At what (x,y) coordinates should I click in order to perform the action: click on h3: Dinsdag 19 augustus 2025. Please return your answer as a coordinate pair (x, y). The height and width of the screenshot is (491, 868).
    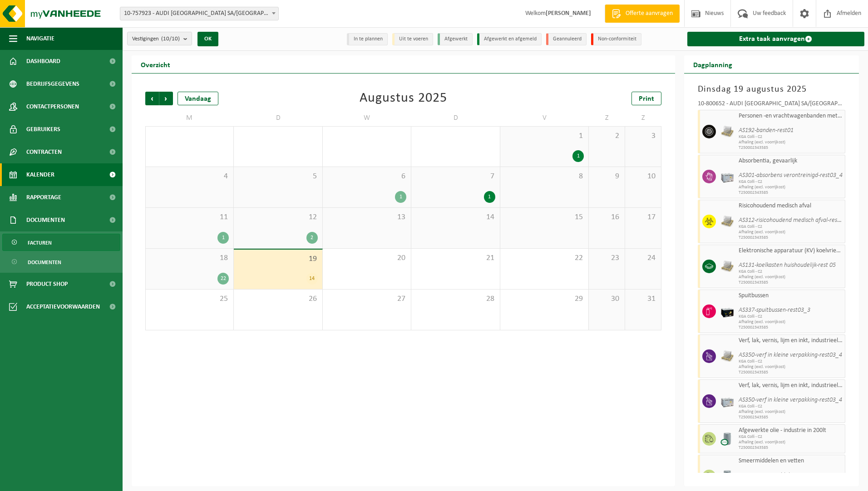
    Looking at the image, I should click on (772, 89).